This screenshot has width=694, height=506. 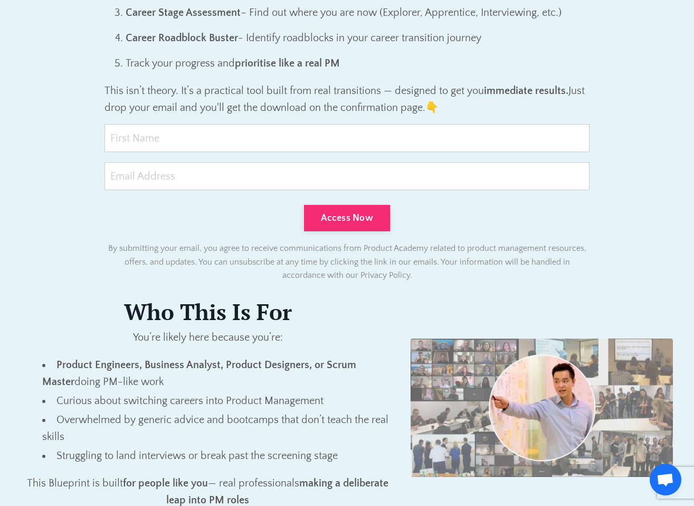 I want to click on p: You’re likely here because you’re:, so click(x=208, y=337).